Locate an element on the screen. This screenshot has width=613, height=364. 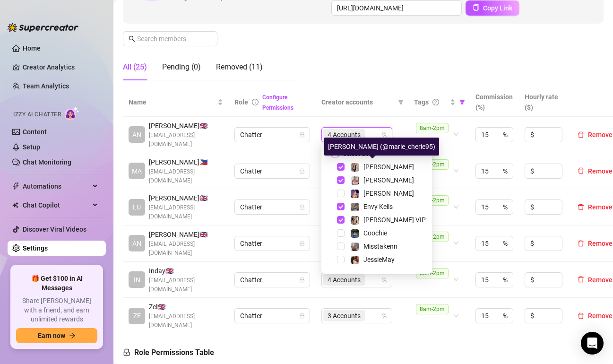
span: LU is located at coordinates (137, 207).